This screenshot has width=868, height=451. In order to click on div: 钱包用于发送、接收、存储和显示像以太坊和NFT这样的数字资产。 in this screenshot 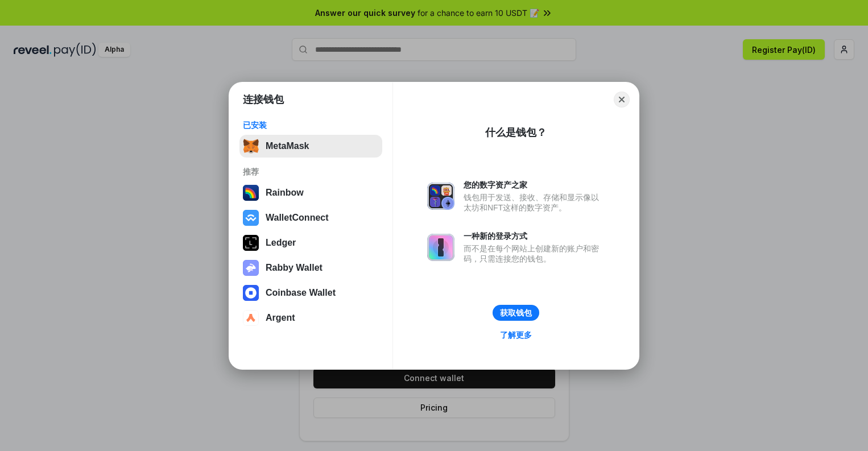, I will do `click(534, 203)`.